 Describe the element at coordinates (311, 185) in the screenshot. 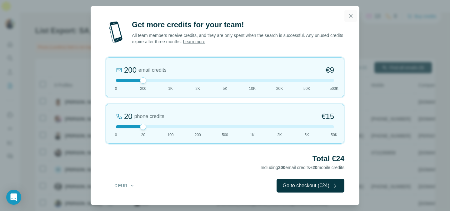

I see `button: Go to checkout (€24)` at that location.